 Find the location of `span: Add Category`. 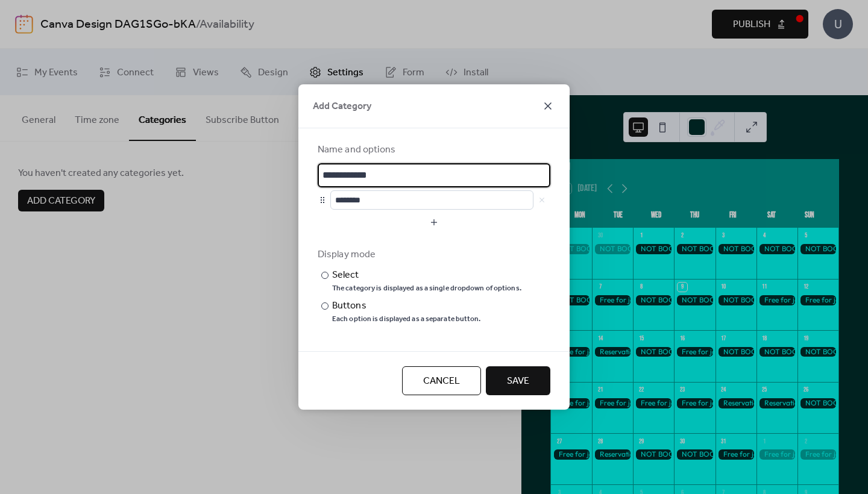

span: Add Category is located at coordinates (341, 107).